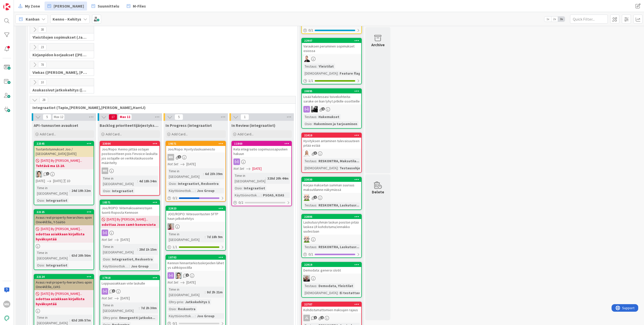 This screenshot has width=644, height=325. What do you see at coordinates (554, 19) in the screenshot?
I see `span: 2x` at bounding box center [554, 19].